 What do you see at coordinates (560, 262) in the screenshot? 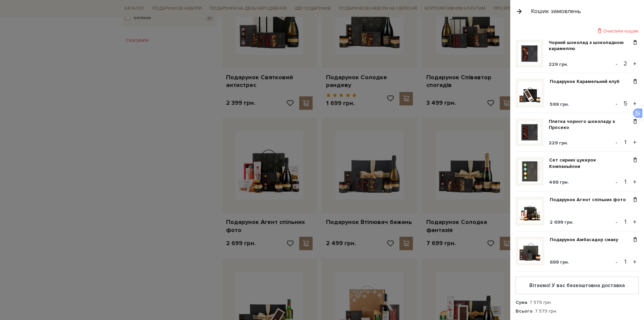
I see `span: 699 грн.` at bounding box center [560, 262].